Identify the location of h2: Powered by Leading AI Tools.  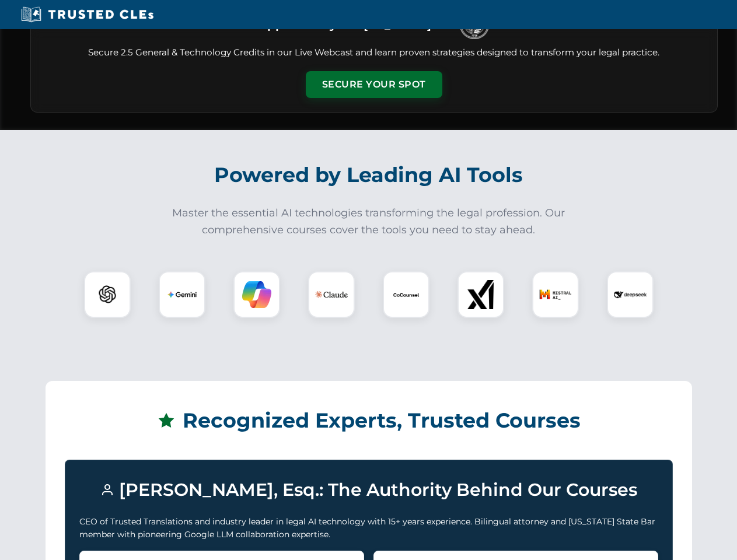
(369, 175).